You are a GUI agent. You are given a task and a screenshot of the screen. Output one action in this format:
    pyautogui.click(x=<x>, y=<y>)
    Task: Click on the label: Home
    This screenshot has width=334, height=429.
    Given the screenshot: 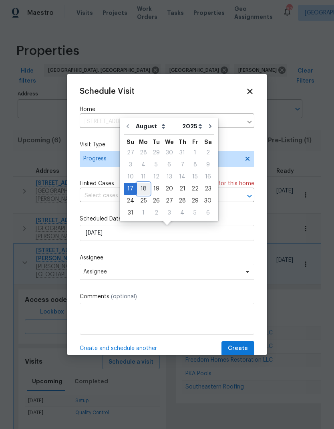 What is the action you would take?
    pyautogui.click(x=167, y=109)
    